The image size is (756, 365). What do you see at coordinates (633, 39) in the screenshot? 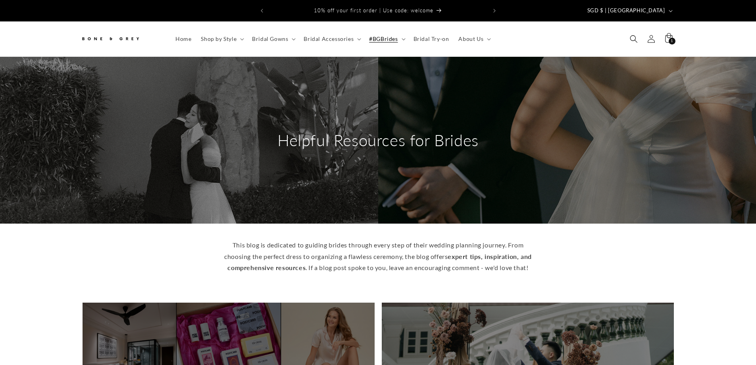
I see `summary: Search` at bounding box center [633, 39].